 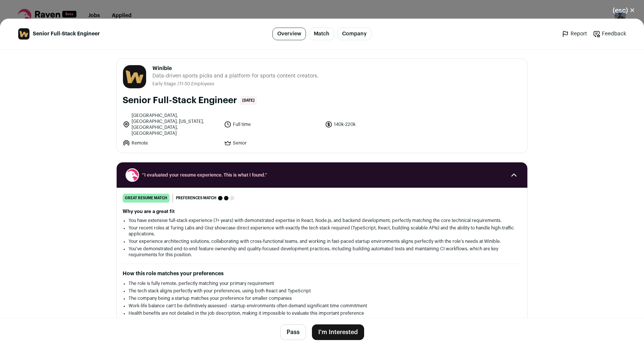 What do you see at coordinates (236, 76) in the screenshot?
I see `span: Data-driven sports picks and a platform for sports content creators.` at bounding box center [236, 76].